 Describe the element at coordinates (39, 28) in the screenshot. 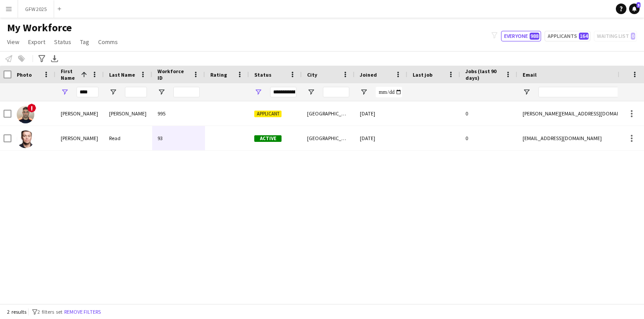

I see `span: My Workforce` at that location.